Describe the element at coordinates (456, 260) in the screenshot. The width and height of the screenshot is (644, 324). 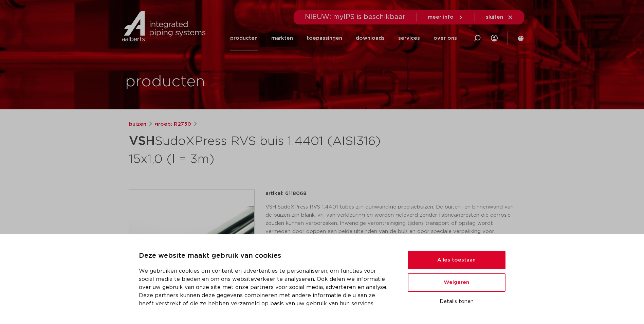
I see `button: Alles toestaan` at that location.